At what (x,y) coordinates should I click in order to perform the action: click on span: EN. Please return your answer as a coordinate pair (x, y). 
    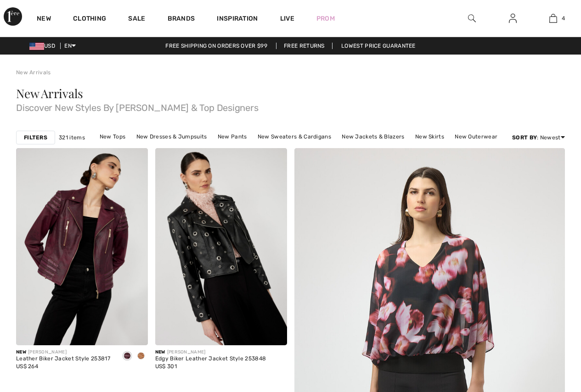
    Looking at the image, I should click on (70, 46).